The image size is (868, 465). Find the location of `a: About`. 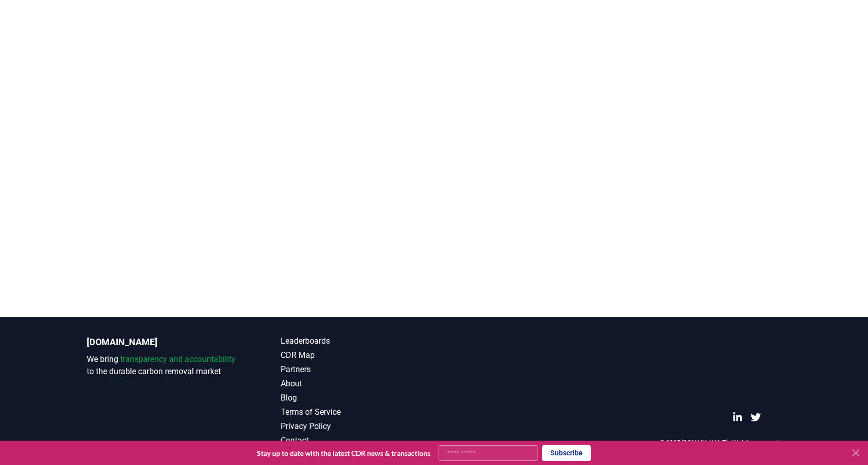

a: About is located at coordinates (357, 384).